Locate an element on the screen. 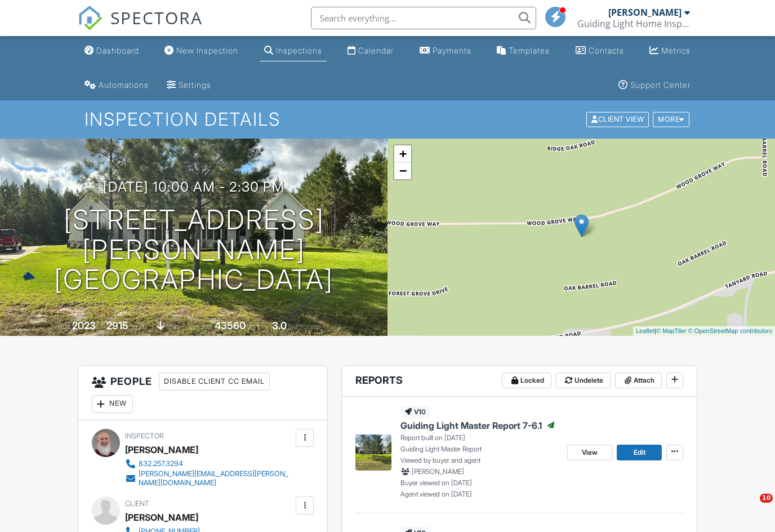 Image resolution: width=775 pixels, height=532 pixels. a: Settings is located at coordinates (189, 85).